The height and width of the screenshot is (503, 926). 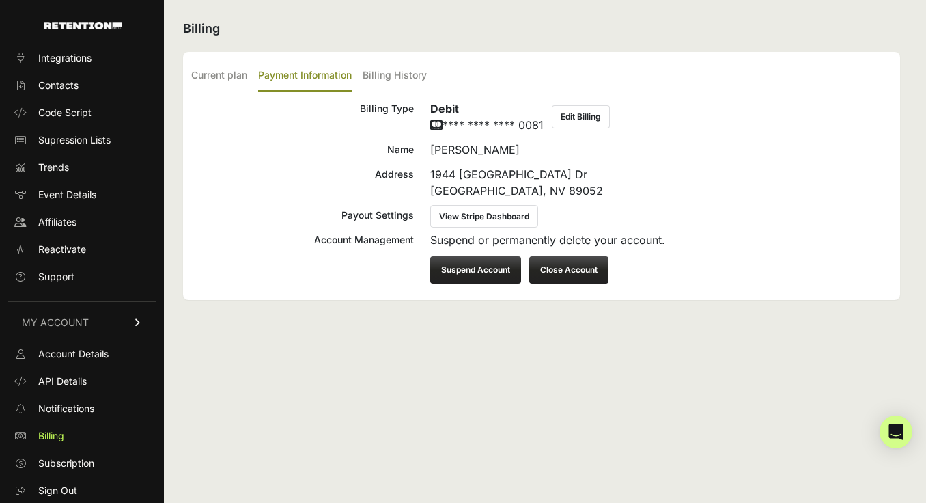 I want to click on a: Event Details, so click(x=82, y=195).